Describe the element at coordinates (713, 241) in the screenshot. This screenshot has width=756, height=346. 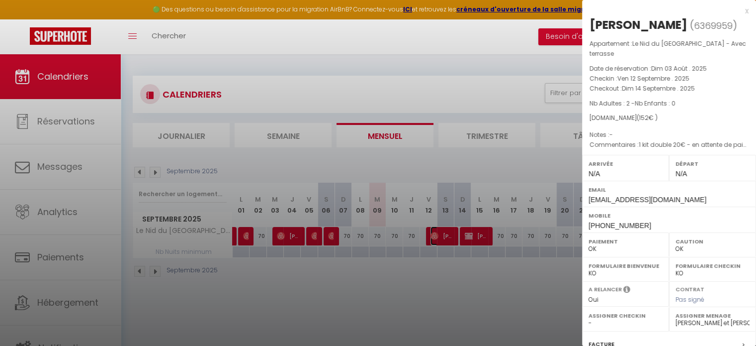
I see `label: Caution` at that location.